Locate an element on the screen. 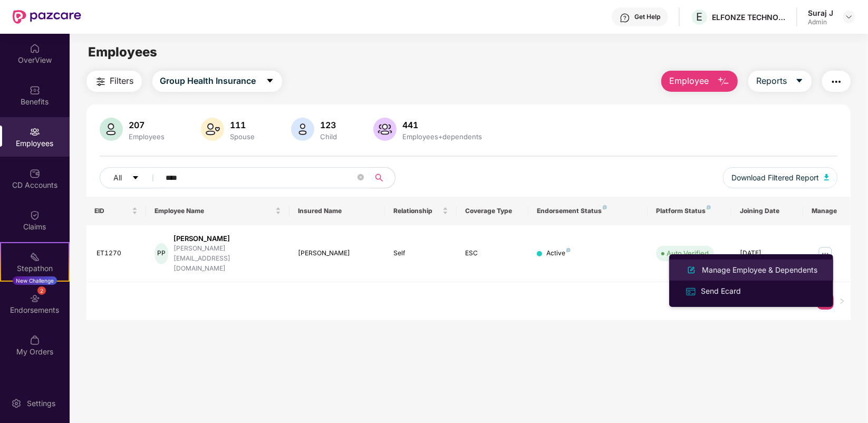 This screenshot has height=423, width=868. span: Employee is located at coordinates (689, 80).